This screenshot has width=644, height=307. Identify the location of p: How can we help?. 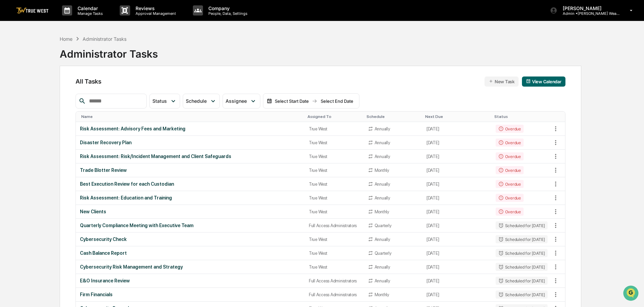
(65, 20).